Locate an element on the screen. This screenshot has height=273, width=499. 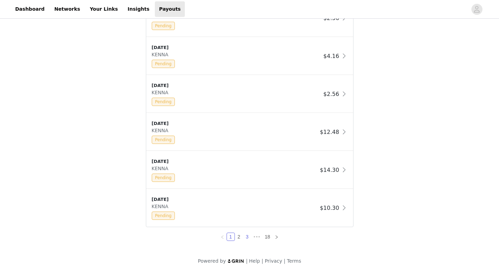
a: Insights is located at coordinates (138, 9).